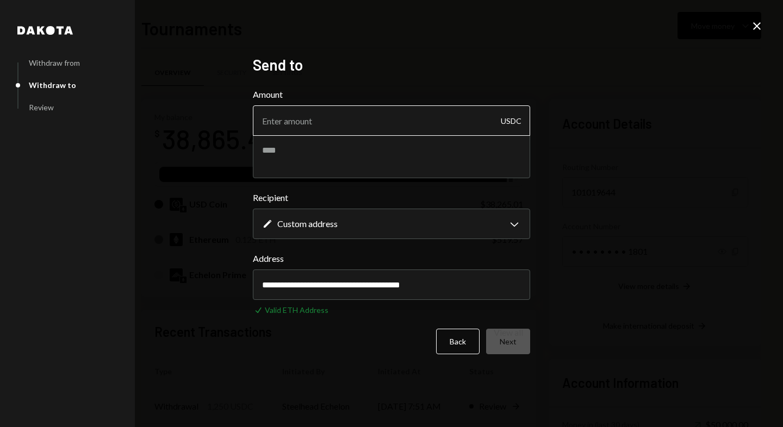 The width and height of the screenshot is (783, 427). Describe the element at coordinates (391, 121) in the screenshot. I see `input: Enter amount` at that location.